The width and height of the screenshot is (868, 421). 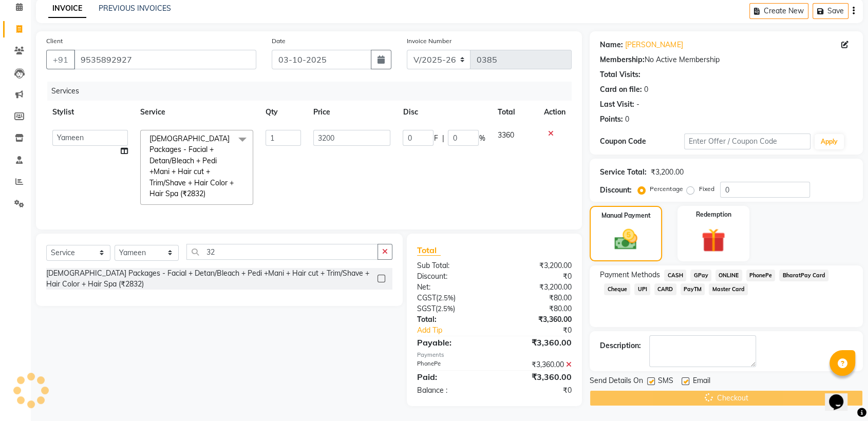 I want to click on label: Invoice Number, so click(x=429, y=41).